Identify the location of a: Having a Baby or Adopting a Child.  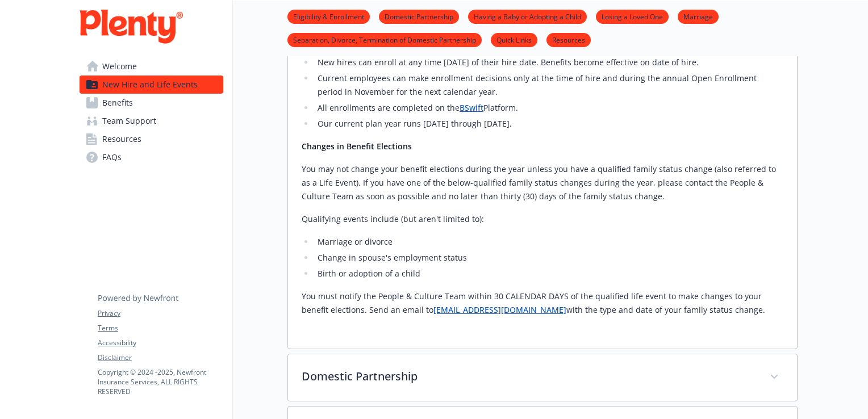
(527, 16).